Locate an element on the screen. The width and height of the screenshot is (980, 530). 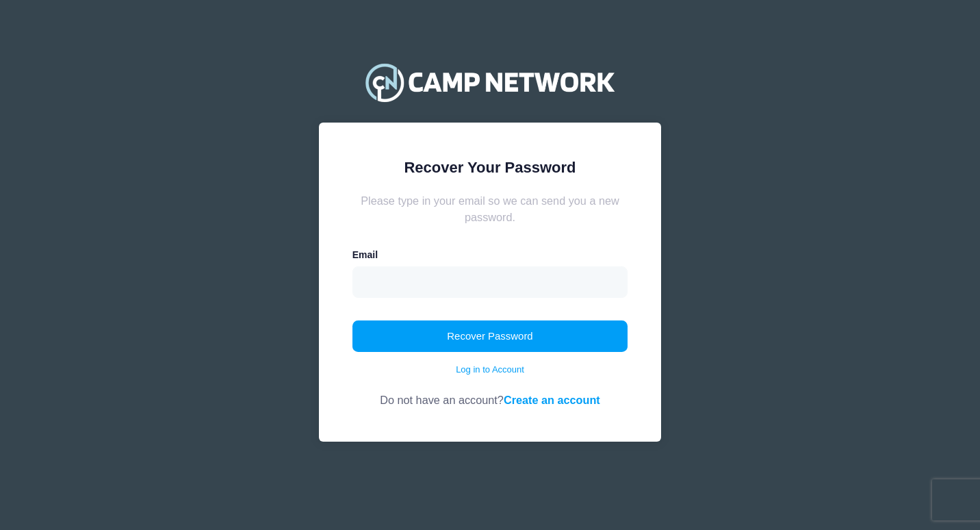
div: Please type in your email so we can send you a new password. is located at coordinates (490, 209).